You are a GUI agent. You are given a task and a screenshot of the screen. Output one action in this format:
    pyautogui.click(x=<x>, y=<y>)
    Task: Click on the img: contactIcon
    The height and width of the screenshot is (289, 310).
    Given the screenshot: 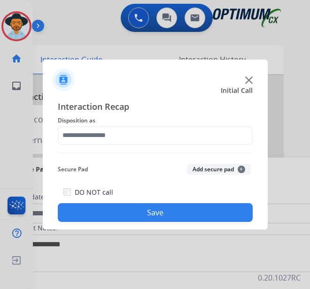 What is the action you would take?
    pyautogui.click(x=63, y=80)
    